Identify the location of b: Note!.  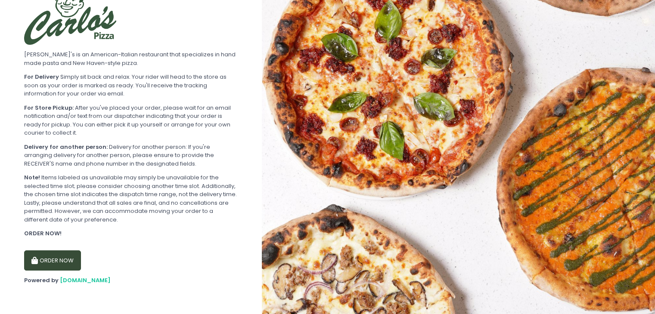
(32, 177).